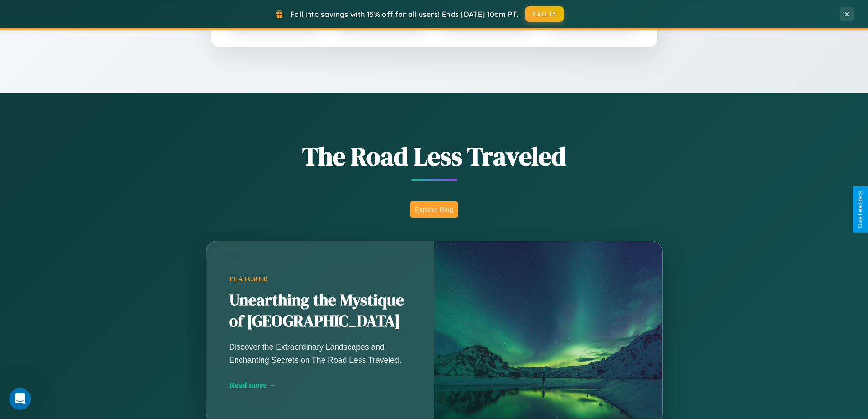 The image size is (868, 419). I want to click on p: Discover the Extraordinary Landscapes and Enchanting Secrets on The Road Less Traveled., so click(320, 353).